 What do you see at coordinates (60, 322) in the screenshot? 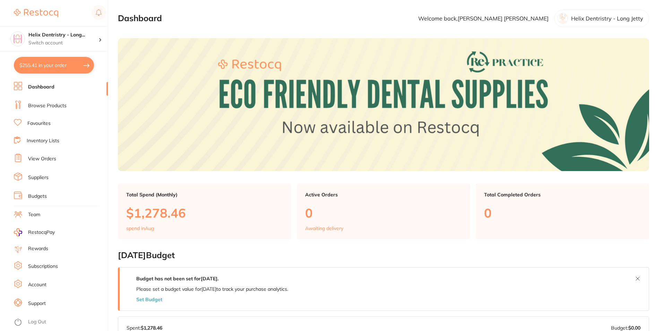
I see `button: Log Out` at bounding box center [60, 322].